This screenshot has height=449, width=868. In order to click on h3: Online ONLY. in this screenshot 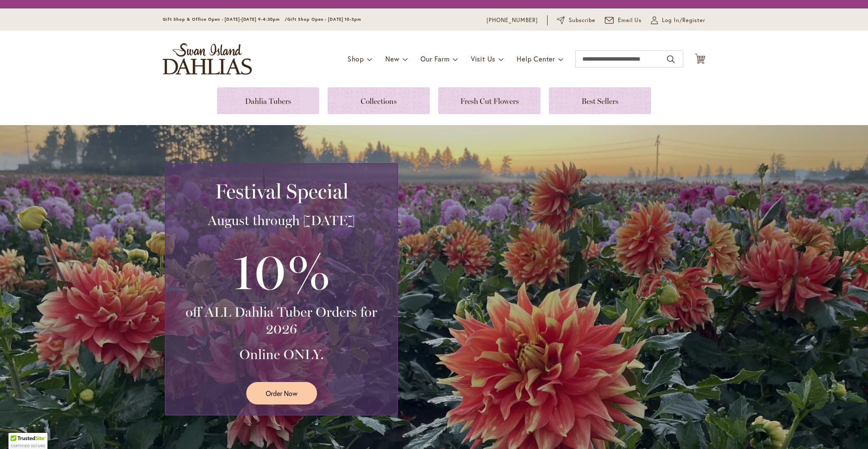, I will do `click(281, 355)`.